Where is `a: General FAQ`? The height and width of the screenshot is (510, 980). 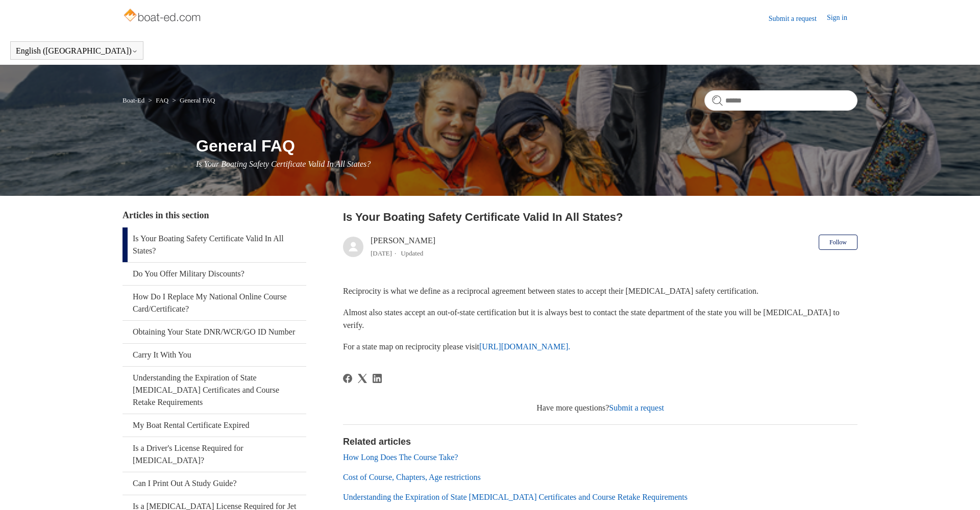 a: General FAQ is located at coordinates (197, 100).